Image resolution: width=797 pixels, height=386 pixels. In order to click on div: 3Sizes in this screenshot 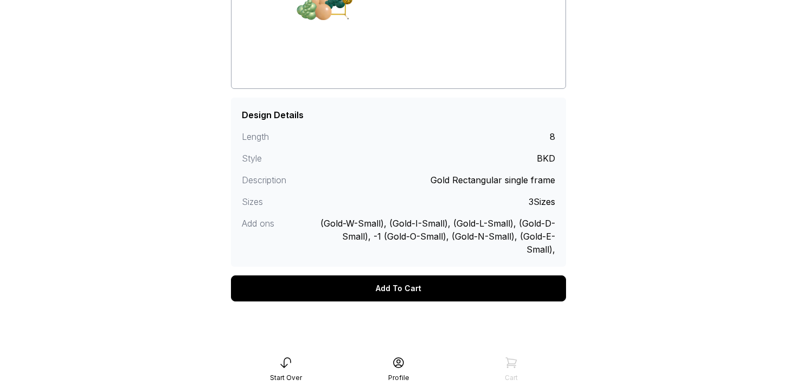, I will do `click(542, 202)`.